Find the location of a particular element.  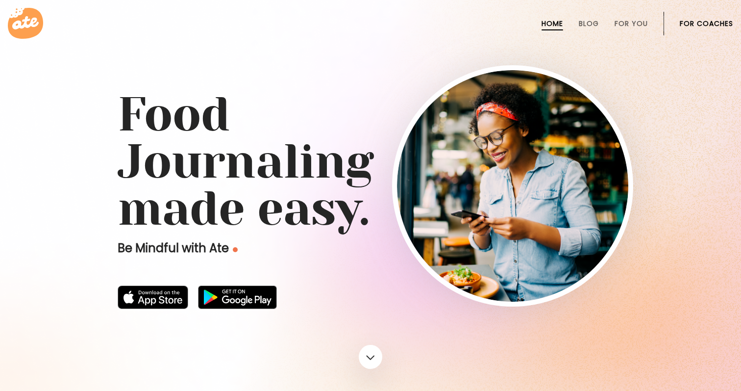

img: home-hero-img-rounded.png is located at coordinates (513, 186).